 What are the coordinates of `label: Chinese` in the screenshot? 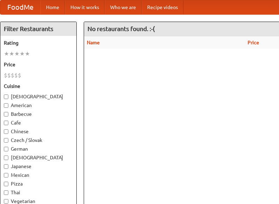 It's located at (38, 132).